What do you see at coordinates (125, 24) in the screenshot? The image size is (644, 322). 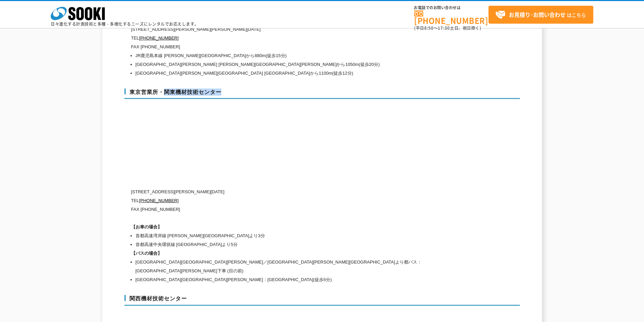 I see `p: 日々進化する計測技術と多種・多様化するニーズにレンタルでお応えします。` at bounding box center [125, 24].